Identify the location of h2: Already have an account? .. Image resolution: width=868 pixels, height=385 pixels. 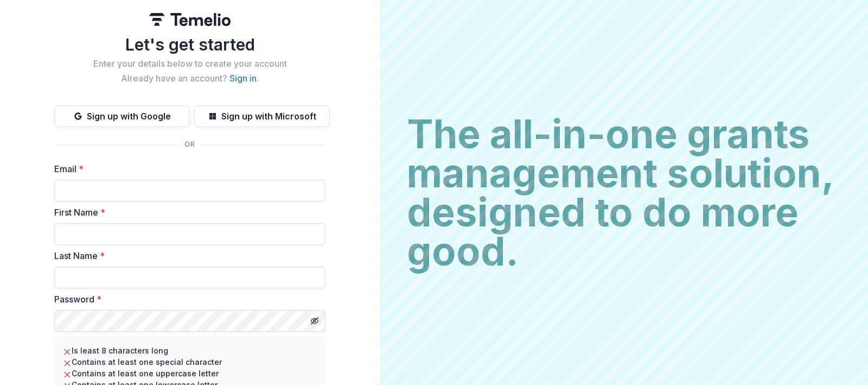
(190, 78).